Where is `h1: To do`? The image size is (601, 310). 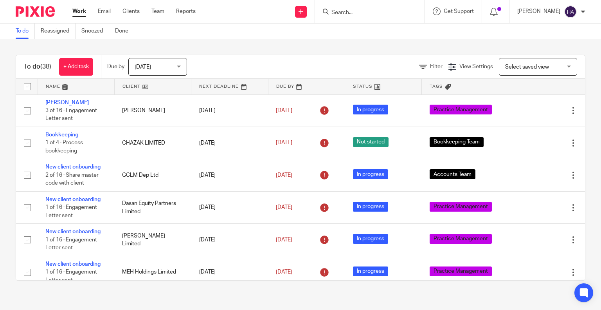 h1: To do is located at coordinates (38, 67).